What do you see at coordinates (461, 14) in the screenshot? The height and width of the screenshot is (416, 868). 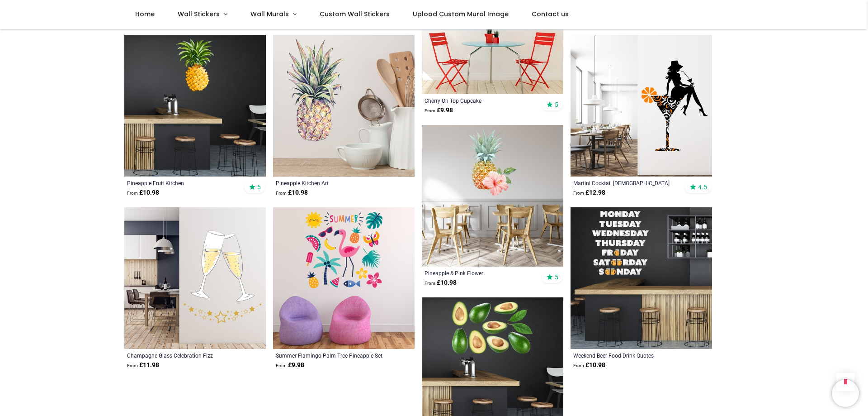 I see `span: Upload Custom Mural Image` at bounding box center [461, 14].